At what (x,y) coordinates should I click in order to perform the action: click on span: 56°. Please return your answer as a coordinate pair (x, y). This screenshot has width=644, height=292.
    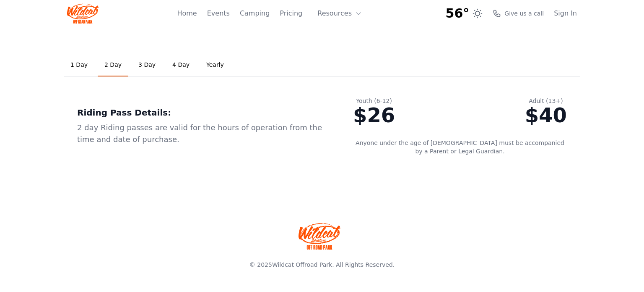
    Looking at the image, I should click on (458, 14).